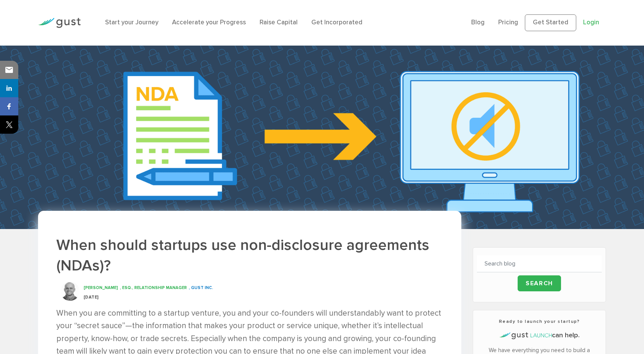 This screenshot has width=644, height=354. I want to click on input: Search, so click(539, 284).